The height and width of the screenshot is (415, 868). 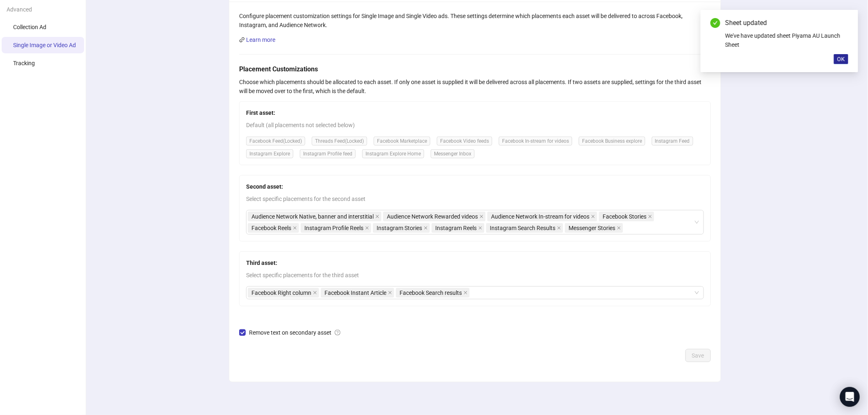 What do you see at coordinates (475, 199) in the screenshot?
I see `span: Select specific placements for the second asset` at bounding box center [475, 199].